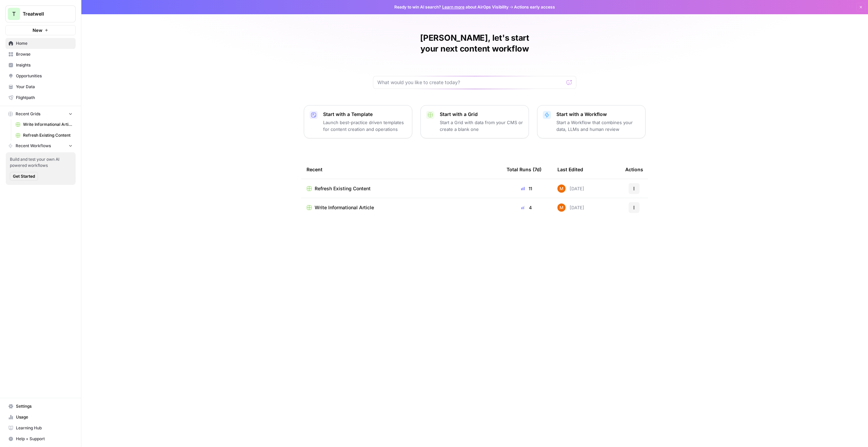  What do you see at coordinates (452, 7) in the screenshot?
I see `span: Ready to win AI search? about AirOps Visibility` at bounding box center [452, 7].